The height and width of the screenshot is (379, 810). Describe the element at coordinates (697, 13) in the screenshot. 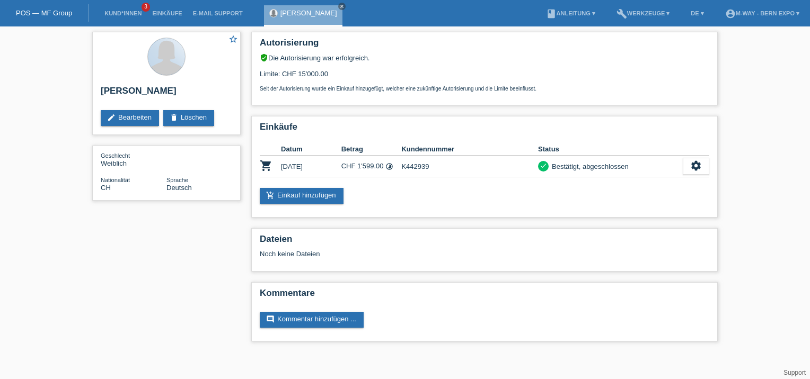

I see `a: DE ▾` at that location.